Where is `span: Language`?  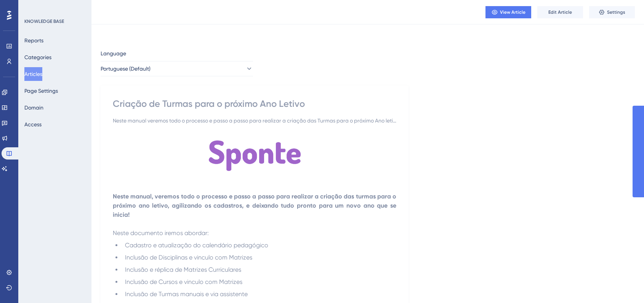
span: Language is located at coordinates (113, 54).